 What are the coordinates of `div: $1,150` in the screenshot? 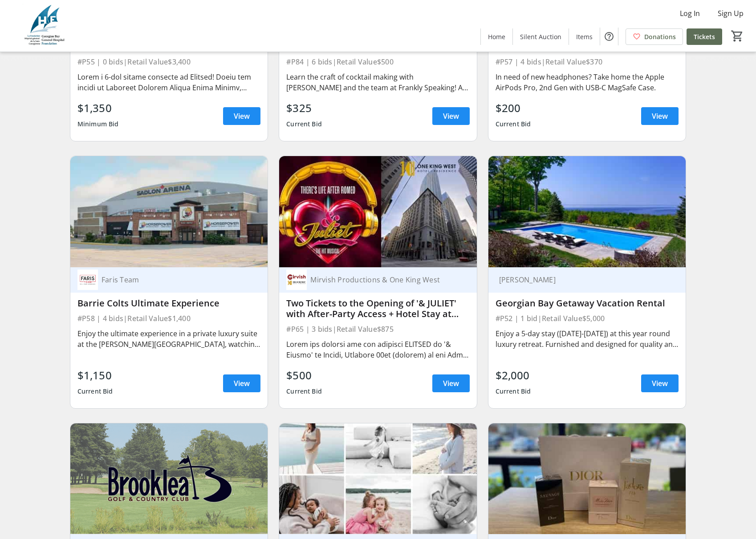 It's located at (96, 375).